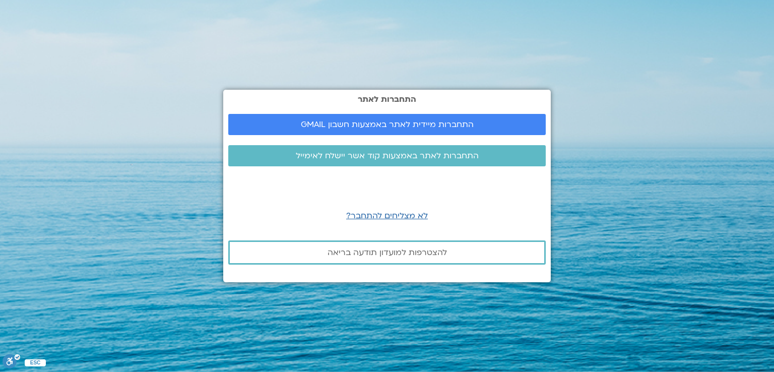 The height and width of the screenshot is (372, 774). I want to click on a: התחברות מיידית לאתר באמצעות חשבון GMAIL, so click(387, 124).